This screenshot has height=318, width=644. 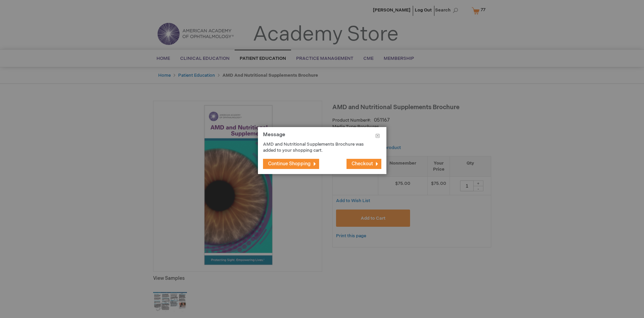 What do you see at coordinates (317, 147) in the screenshot?
I see `p: AMD and Nutritional Supplements Brochure was added to your shopping cart.` at bounding box center [317, 147].